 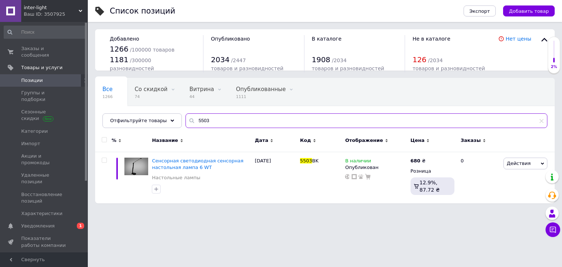 What do you see at coordinates (197, 164) in the screenshot?
I see `a: Сенсорная светодиодная сенсорная настольная лампа 6 WT` at bounding box center [197, 164].